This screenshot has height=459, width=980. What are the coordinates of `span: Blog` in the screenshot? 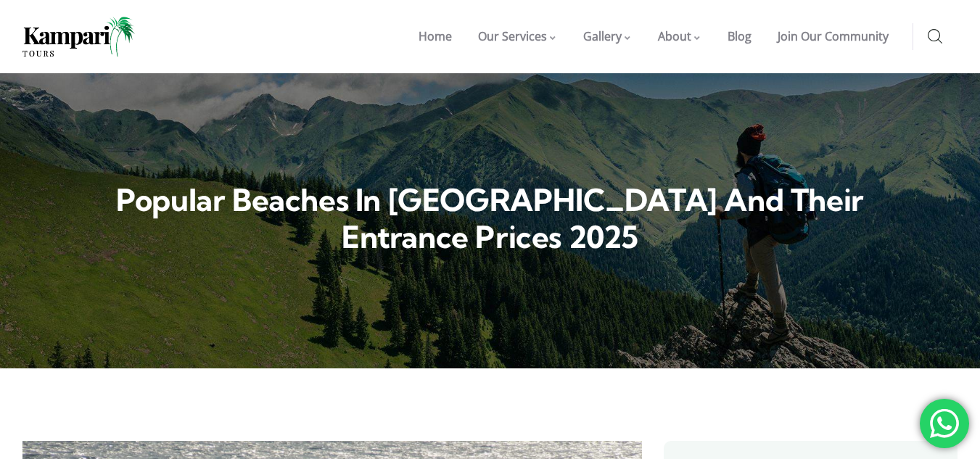 It's located at (739, 36).